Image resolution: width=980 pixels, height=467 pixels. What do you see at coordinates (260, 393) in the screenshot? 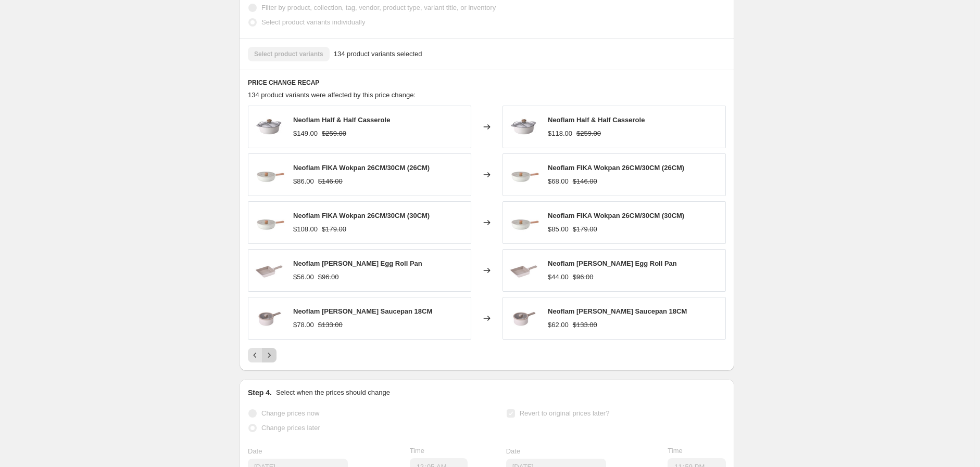
I see `h2: Step 4.` at bounding box center [260, 393].